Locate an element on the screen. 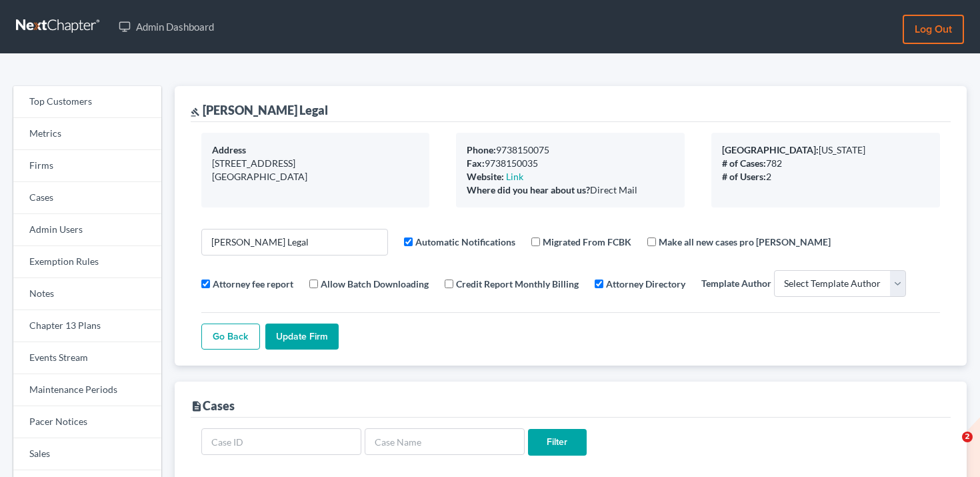 Image resolution: width=980 pixels, height=477 pixels. div: 9738150075 is located at coordinates (570, 150).